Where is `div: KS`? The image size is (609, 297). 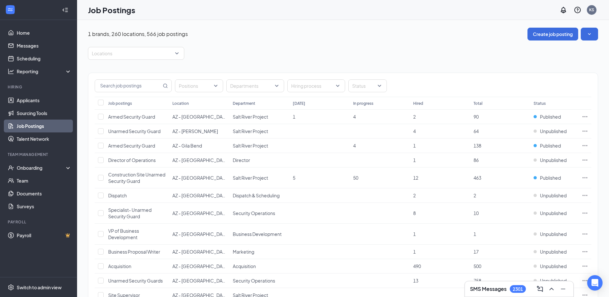 div: KS is located at coordinates (591, 10).